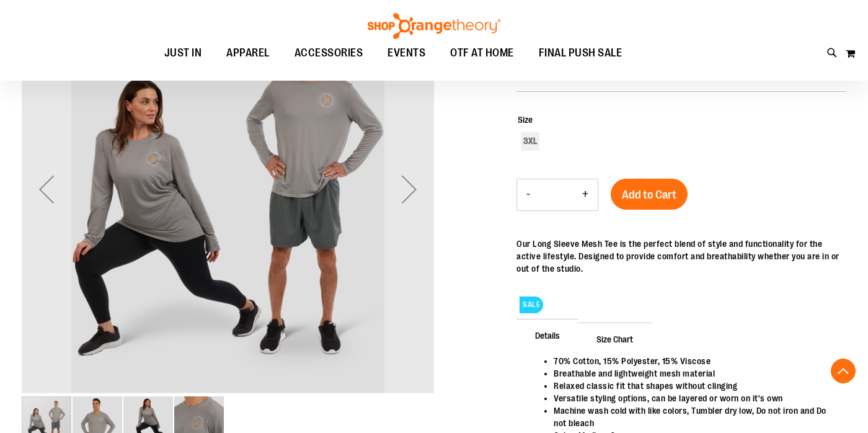  What do you see at coordinates (482, 54) in the screenshot?
I see `a: OTF AT HOME` at bounding box center [482, 54].